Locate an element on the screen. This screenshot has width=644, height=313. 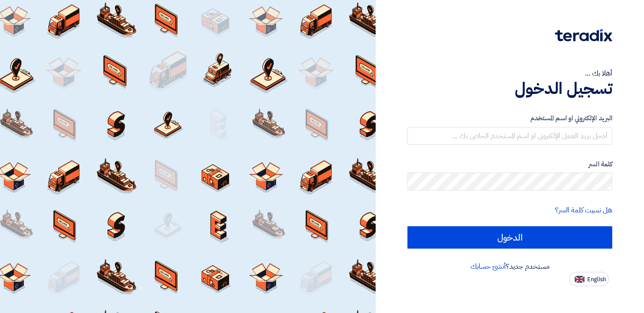
div: مستخدم جديد؟ is located at coordinates (510, 267).